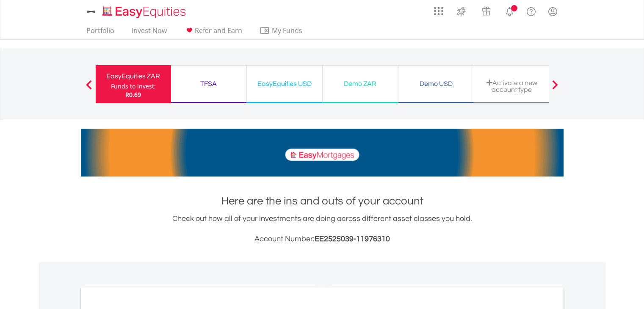 The width and height of the screenshot is (644, 309). I want to click on span: EE2525039-11976310, so click(352, 239).